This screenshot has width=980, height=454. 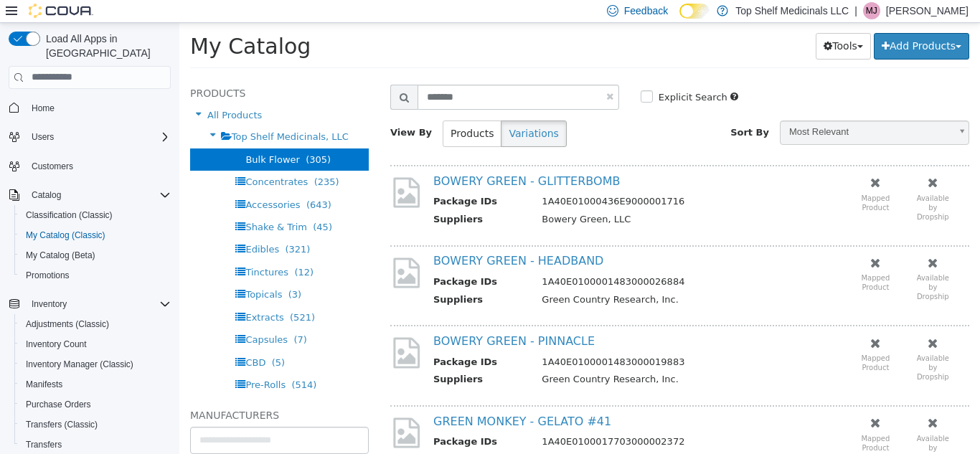 I want to click on a: BOWERY GREEN - PINNACLE, so click(x=335, y=317).